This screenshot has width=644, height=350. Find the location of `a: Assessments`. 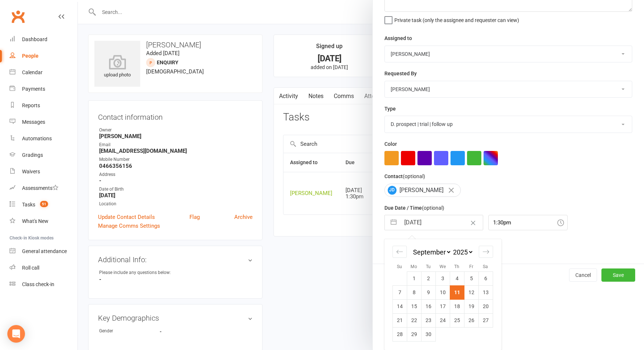

a: Assessments is located at coordinates (43, 188).